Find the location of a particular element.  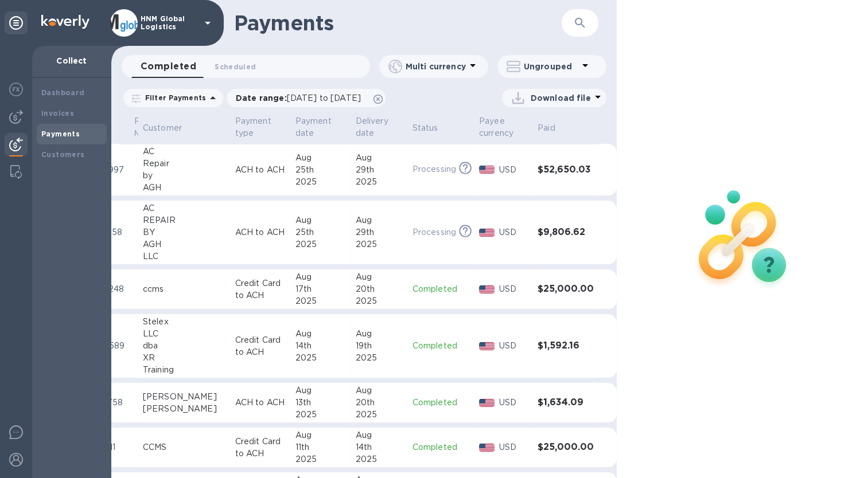

div: Repair is located at coordinates (184, 163).